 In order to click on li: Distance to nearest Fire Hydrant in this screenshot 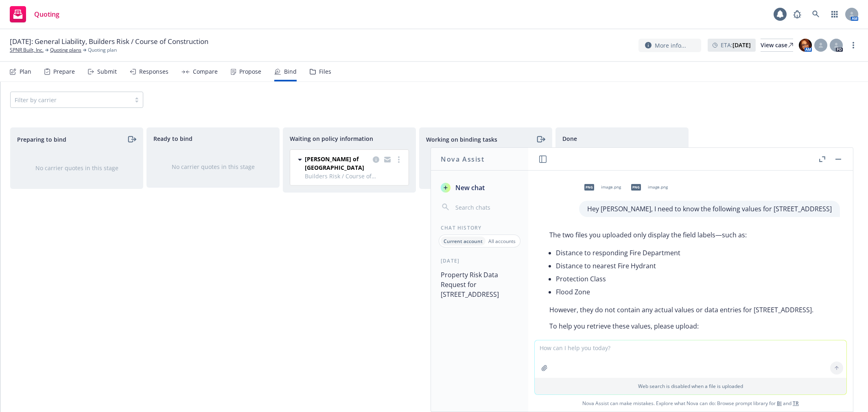, I will do `click(694, 266)`.